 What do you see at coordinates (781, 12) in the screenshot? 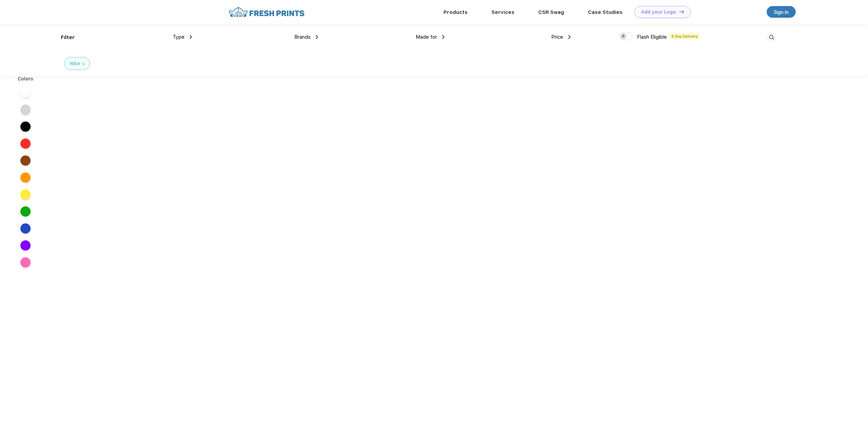
I see `a: Sign in` at bounding box center [781, 12].